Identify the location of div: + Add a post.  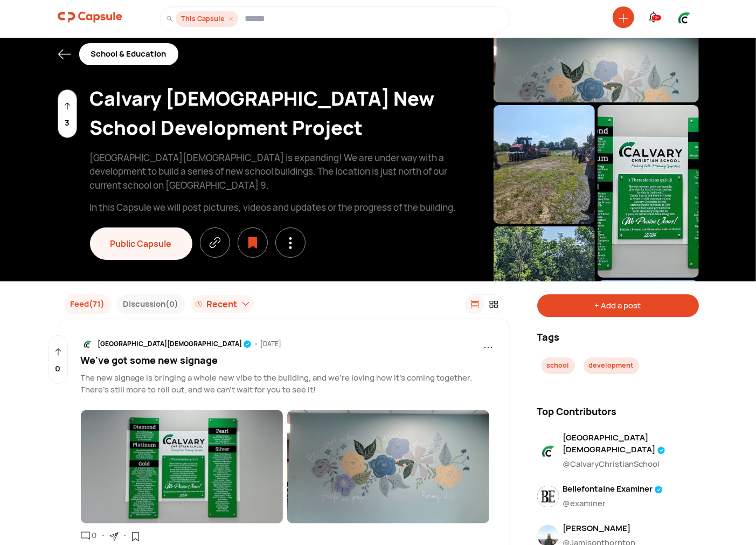
(618, 305).